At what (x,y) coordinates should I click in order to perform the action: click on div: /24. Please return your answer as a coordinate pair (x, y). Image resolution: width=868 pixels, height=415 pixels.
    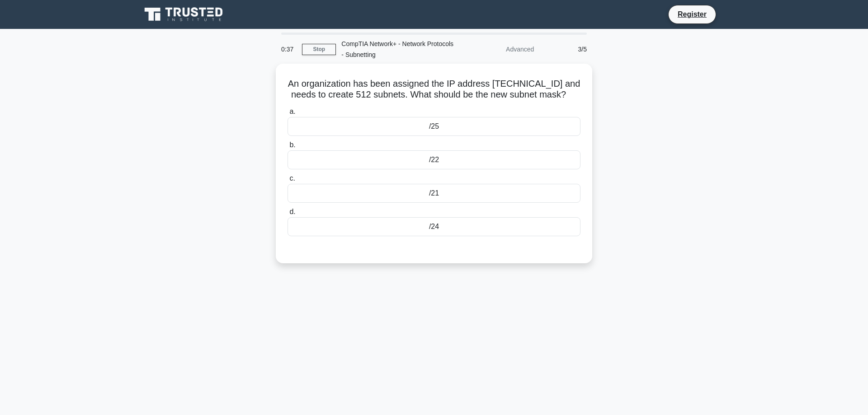
    Looking at the image, I should click on (434, 226).